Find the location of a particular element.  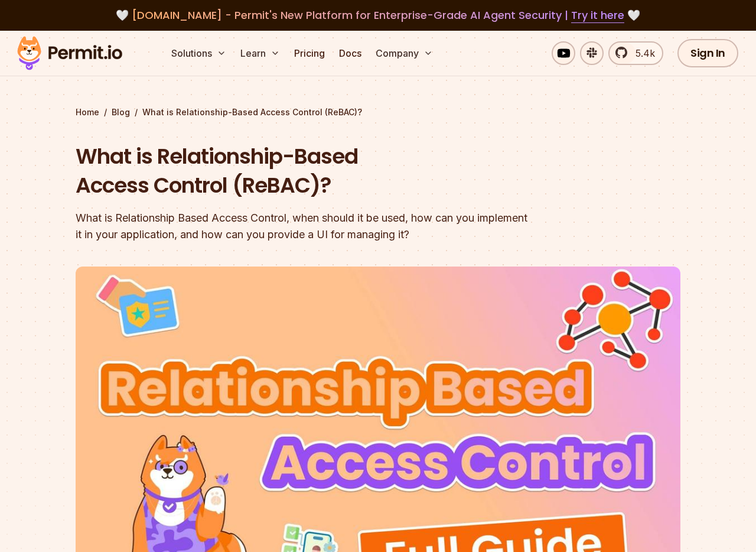

a: Sign In is located at coordinates (708, 53).